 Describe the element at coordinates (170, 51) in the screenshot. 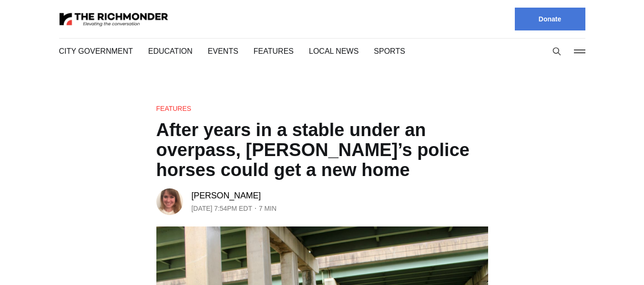

I see `a: Education` at that location.